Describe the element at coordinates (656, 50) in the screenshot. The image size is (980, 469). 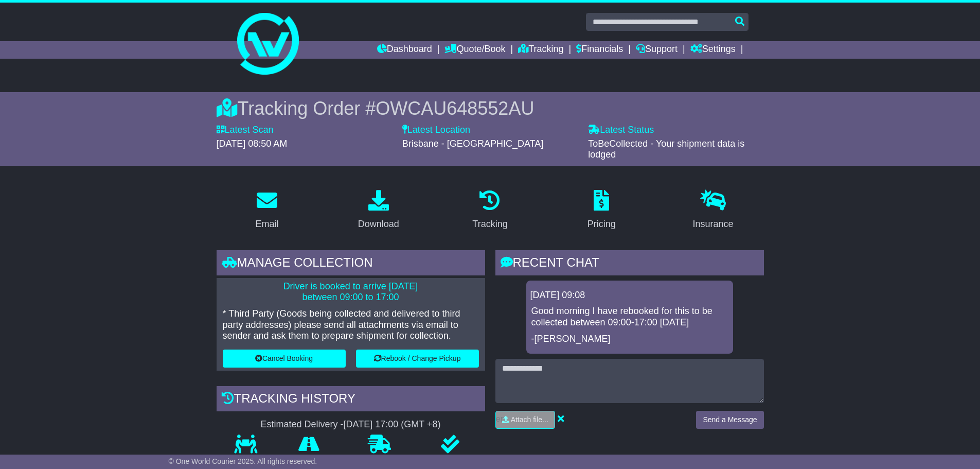
I see `a: Support` at that location.